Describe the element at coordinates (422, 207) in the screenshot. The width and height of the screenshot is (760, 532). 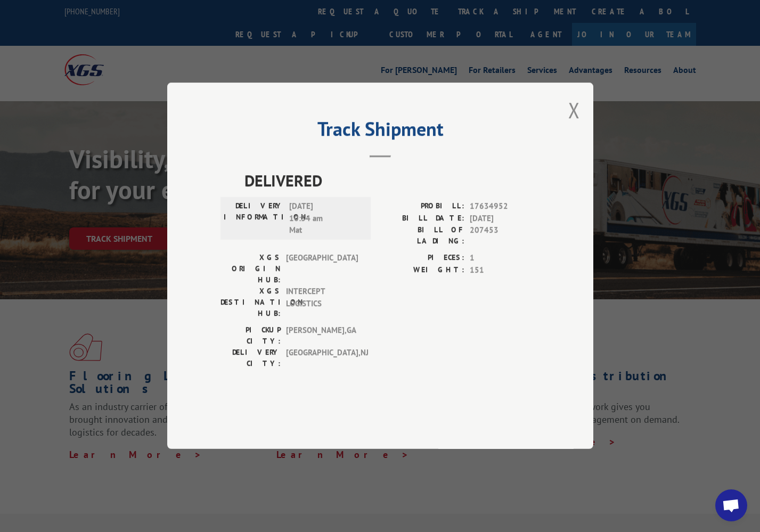
I see `label: PROBILL:` at that location.